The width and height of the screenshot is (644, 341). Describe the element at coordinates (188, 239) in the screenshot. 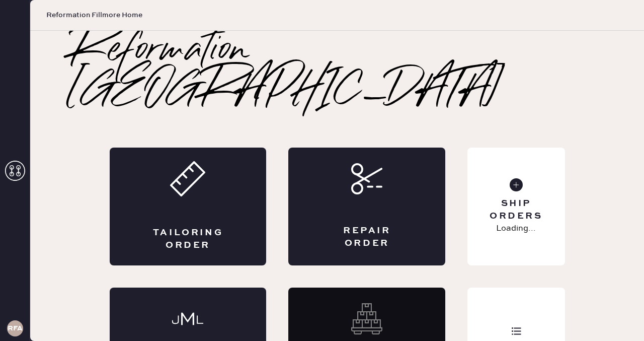

I see `div: Tailoring Order` at that location.